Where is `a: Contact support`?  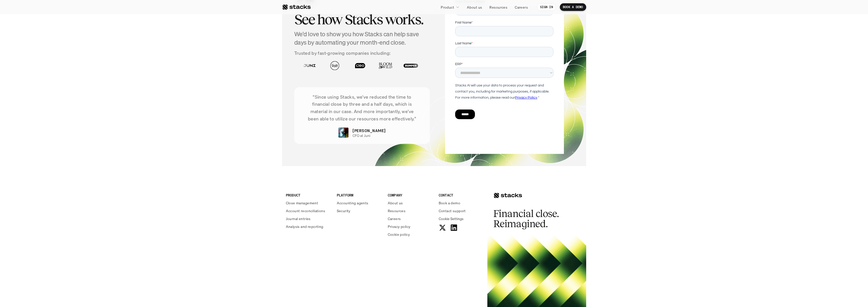
a: Contact support is located at coordinates (461, 211).